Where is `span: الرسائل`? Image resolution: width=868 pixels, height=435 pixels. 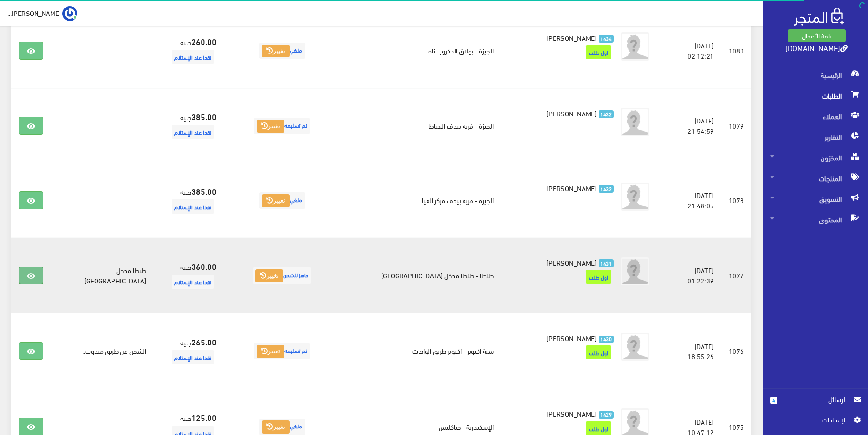 span: الرسائل is located at coordinates (816, 399).